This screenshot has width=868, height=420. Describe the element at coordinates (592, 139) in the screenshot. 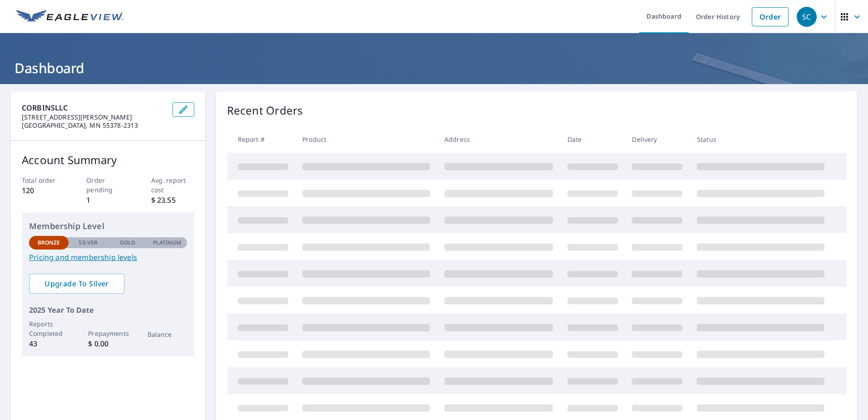

I see `th: Date` at that location.